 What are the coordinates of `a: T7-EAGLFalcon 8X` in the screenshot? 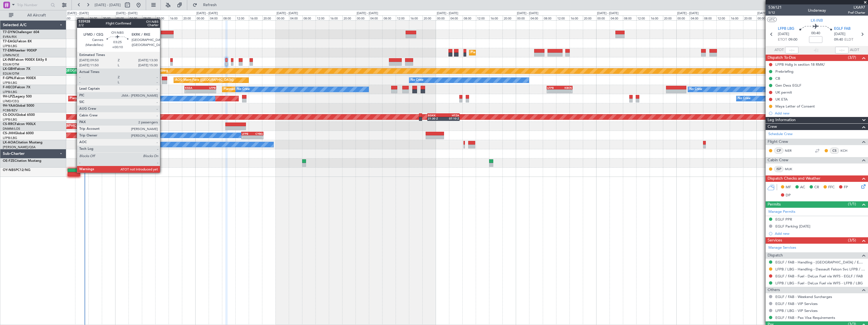 It's located at (17, 41).